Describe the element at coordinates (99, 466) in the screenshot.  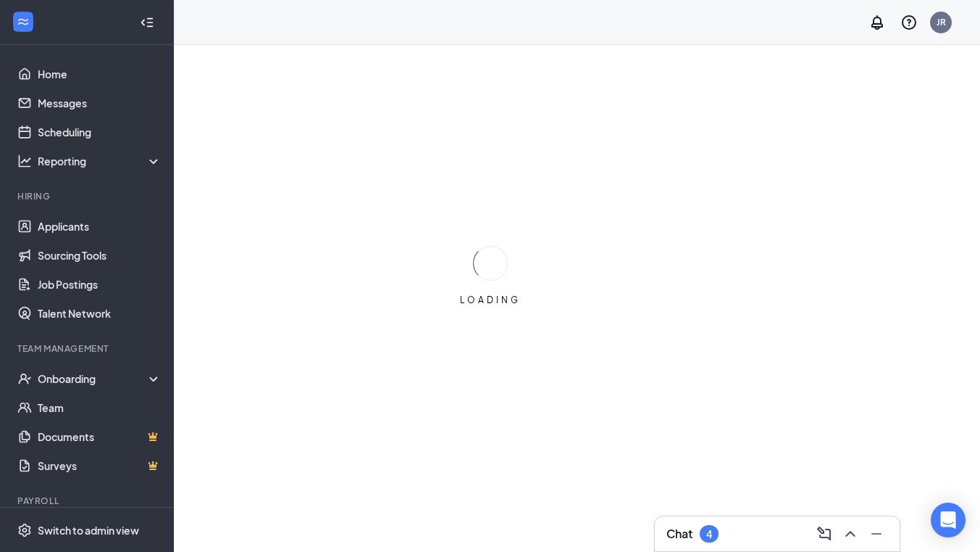
I see `a: SurveysCrown` at that location.